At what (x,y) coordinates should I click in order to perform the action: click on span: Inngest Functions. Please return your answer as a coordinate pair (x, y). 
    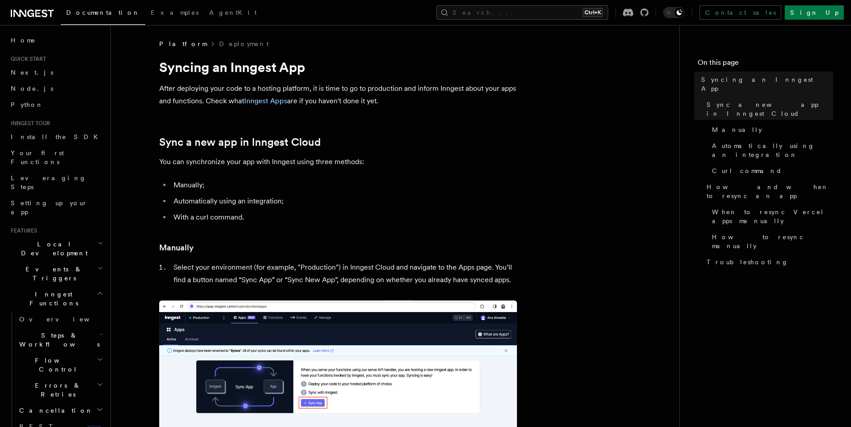
    Looking at the image, I should click on (52, 299).